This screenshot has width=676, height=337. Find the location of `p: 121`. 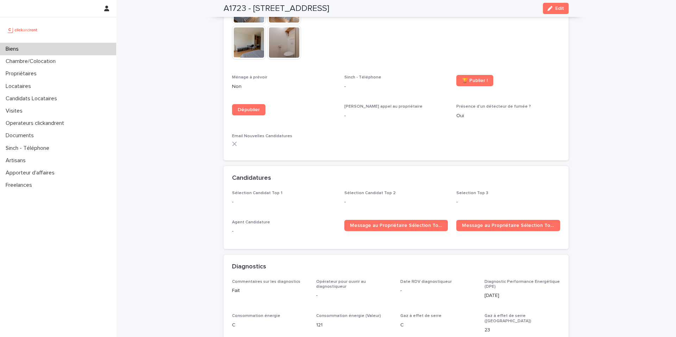

p: 121 is located at coordinates (354, 325).